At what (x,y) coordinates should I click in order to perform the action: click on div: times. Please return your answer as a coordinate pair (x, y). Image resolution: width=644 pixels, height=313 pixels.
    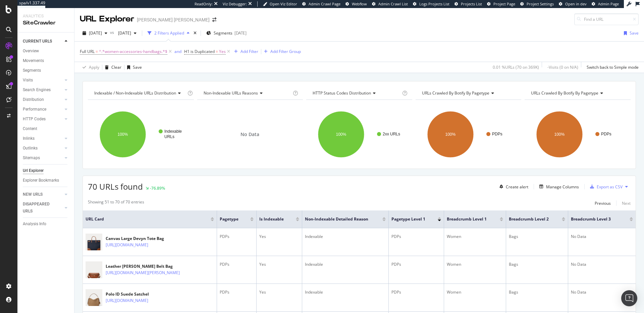
    Looking at the image, I should click on (195, 33).